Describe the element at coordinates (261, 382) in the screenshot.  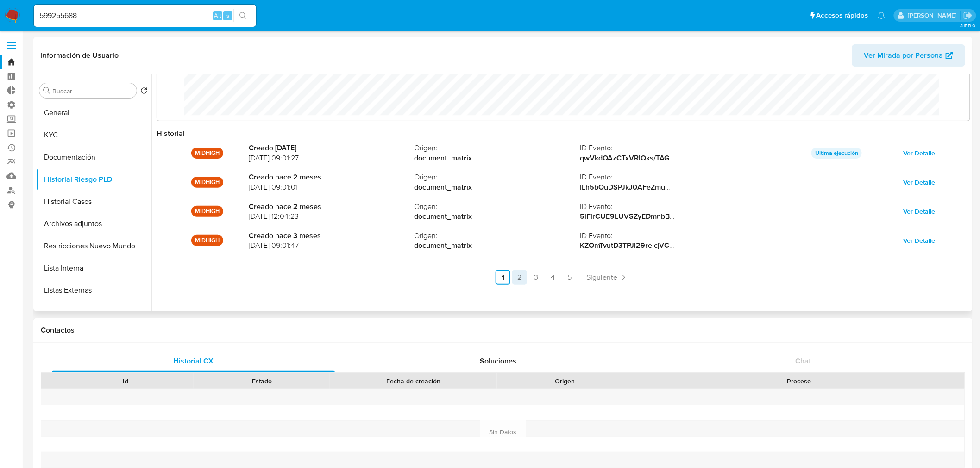
I see `div: Estado` at that location.